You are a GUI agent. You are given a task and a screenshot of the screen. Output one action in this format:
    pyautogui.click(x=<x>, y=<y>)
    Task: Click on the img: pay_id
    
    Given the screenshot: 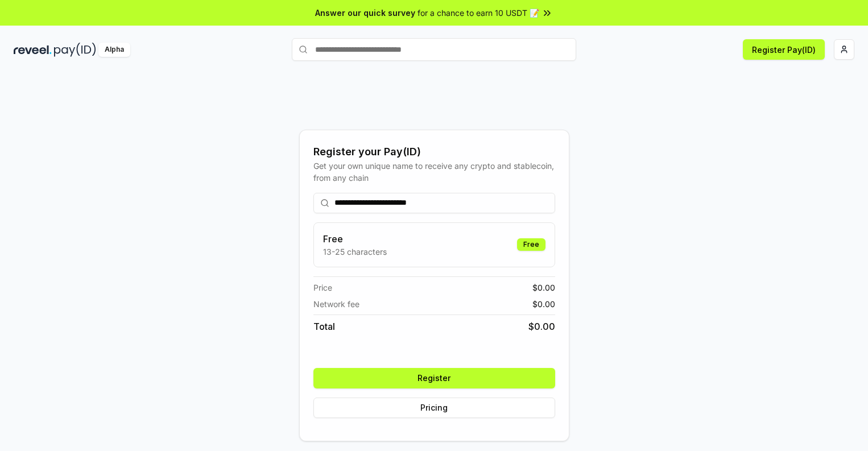 What is the action you would take?
    pyautogui.click(x=75, y=49)
    